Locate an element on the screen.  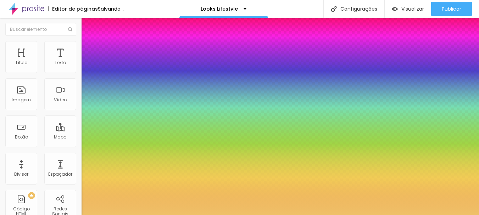
p: Looks Lifestyle is located at coordinates (219, 9).